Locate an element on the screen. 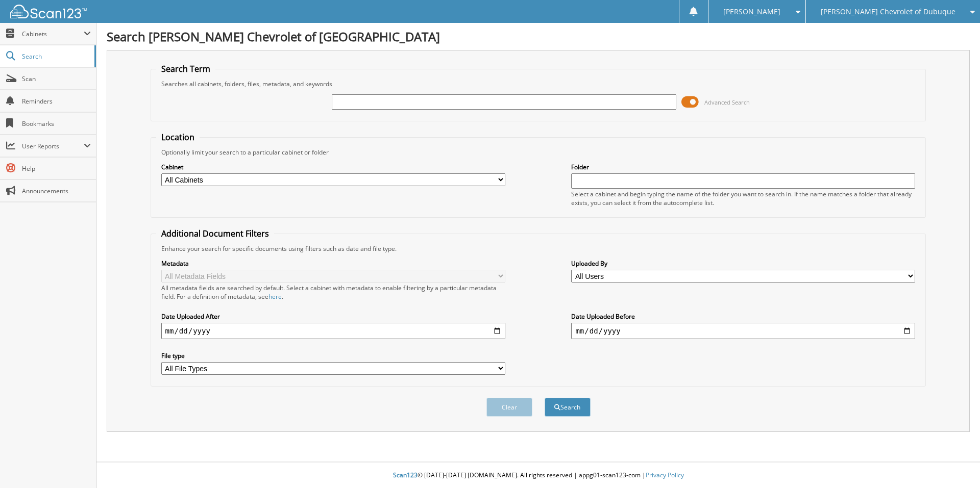  a: here is located at coordinates (275, 296).